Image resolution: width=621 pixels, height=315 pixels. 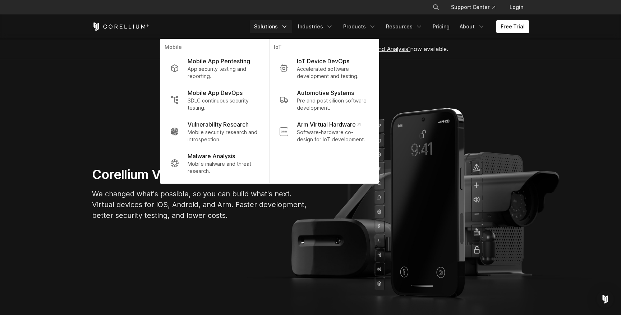 What do you see at coordinates (271, 27) in the screenshot?
I see `a: Solutions` at bounding box center [271, 27].